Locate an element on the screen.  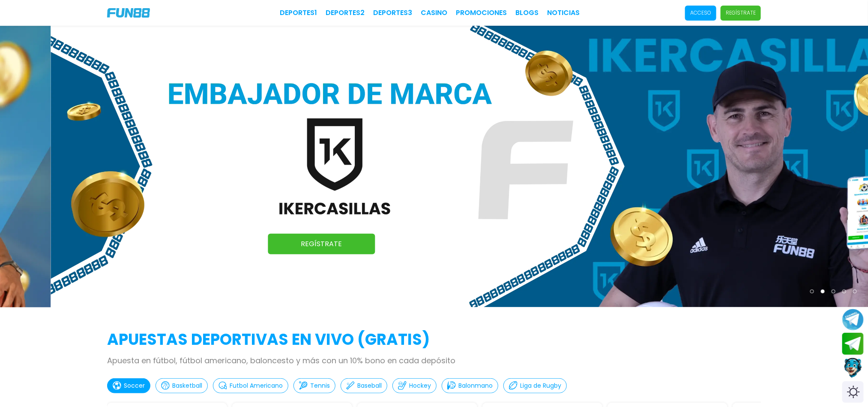
button: Balonmano is located at coordinates (470, 385).